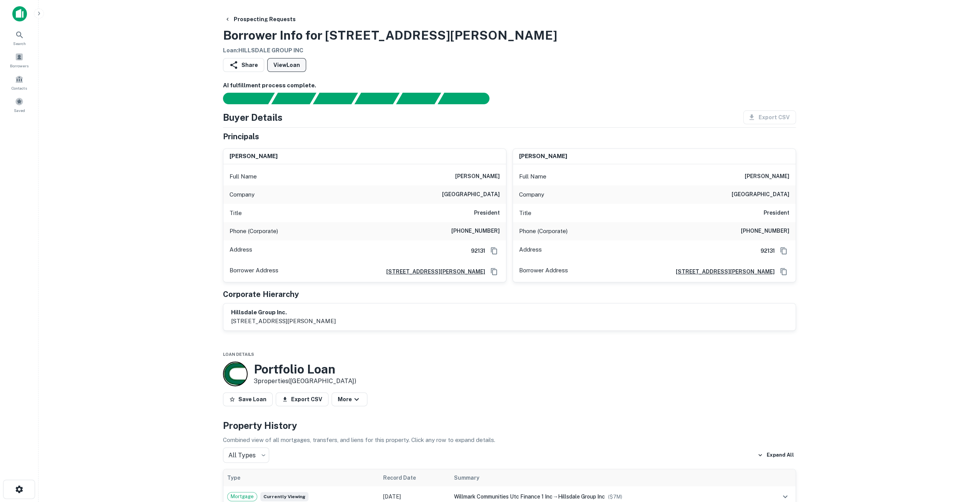 The width and height of the screenshot is (980, 502). Describe the element at coordinates (504, 497) in the screenshot. I see `span: willmark communities utc finance 1 inc` at that location.